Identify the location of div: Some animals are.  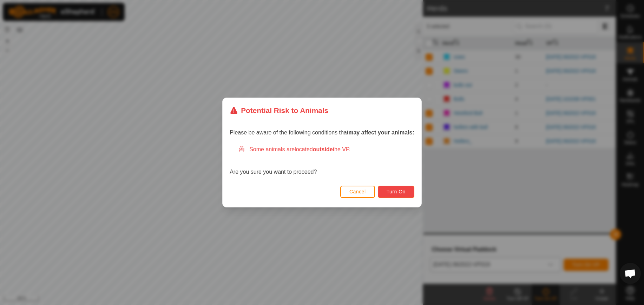
(326, 149).